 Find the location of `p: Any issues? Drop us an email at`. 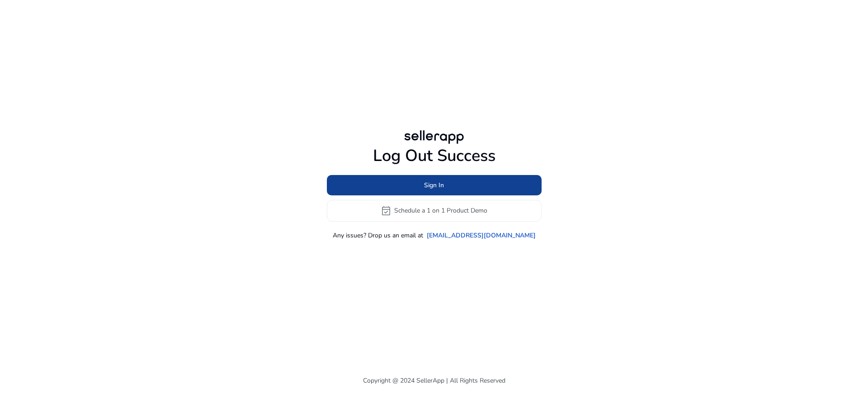

p: Any issues? Drop us an email at is located at coordinates (378, 235).